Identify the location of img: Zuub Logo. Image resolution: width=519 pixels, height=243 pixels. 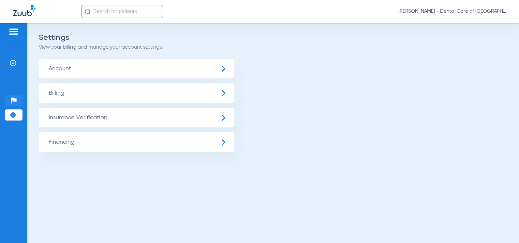
(24, 10).